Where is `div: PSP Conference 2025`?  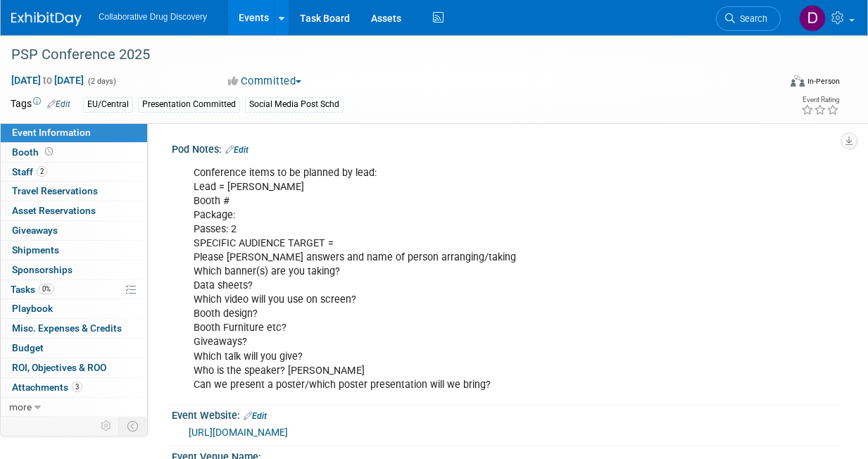 div: PSP Conference 2025 is located at coordinates (388, 55).